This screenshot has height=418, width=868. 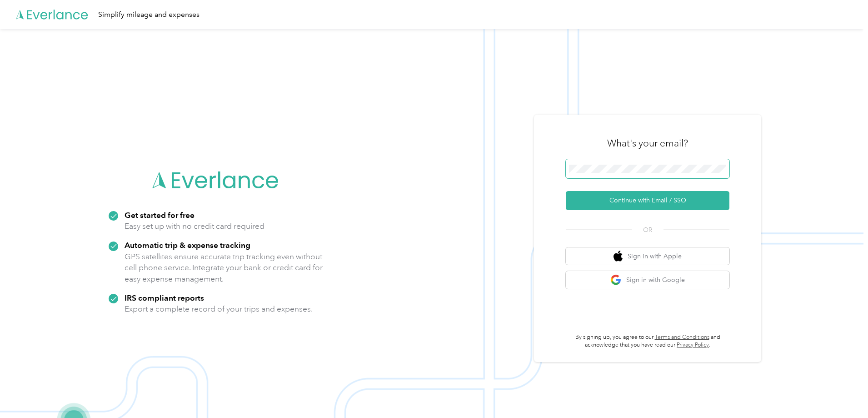 I want to click on p: Easy set up with no credit card required, so click(x=195, y=226).